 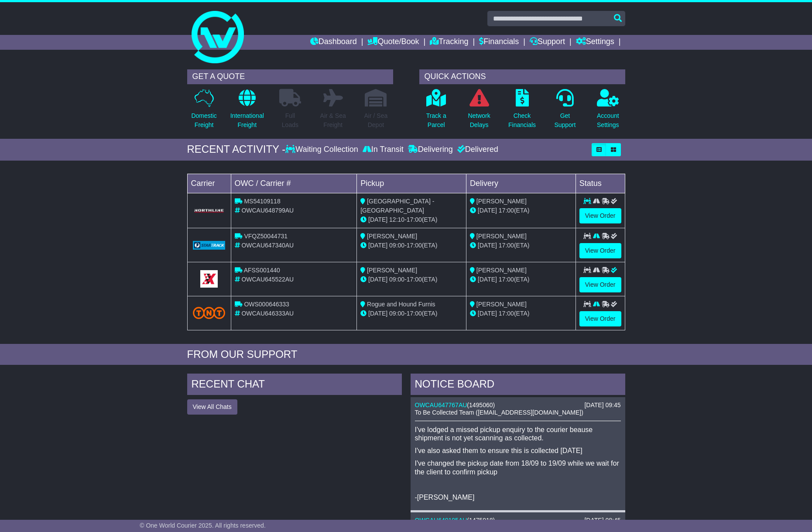 What do you see at coordinates (322, 150) in the screenshot?
I see `div: Waiting Collection` at bounding box center [322, 150].